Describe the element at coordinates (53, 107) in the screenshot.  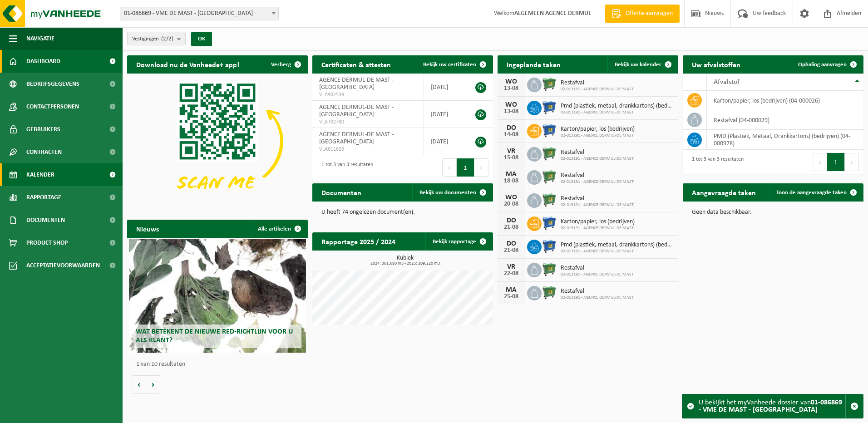
I see `span: Contactpersonen` at that location.